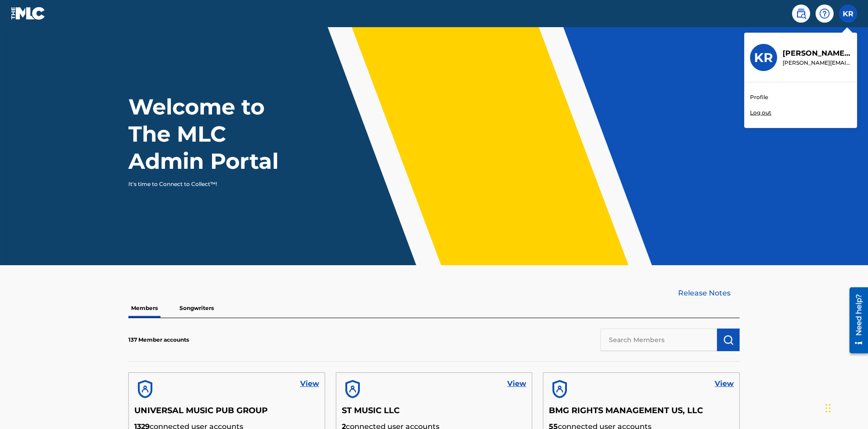  I want to click on div: Drag, so click(828, 408).